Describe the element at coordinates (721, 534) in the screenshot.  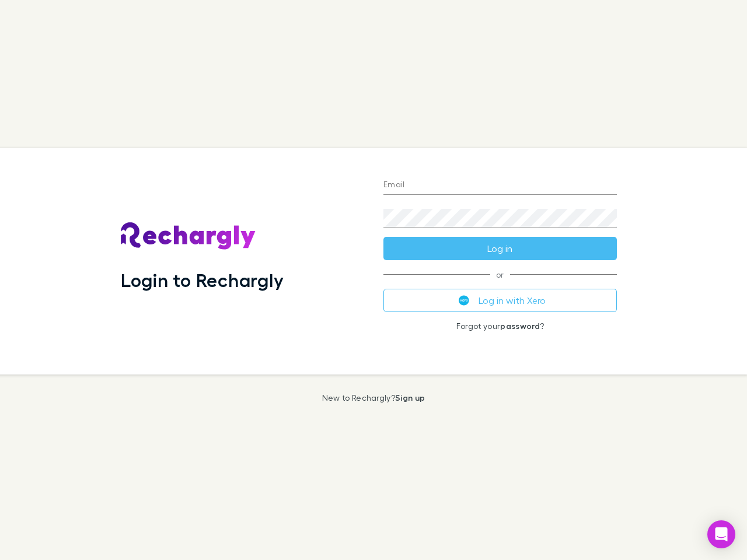
I see `div: Open Intercom Messenger` at that location.